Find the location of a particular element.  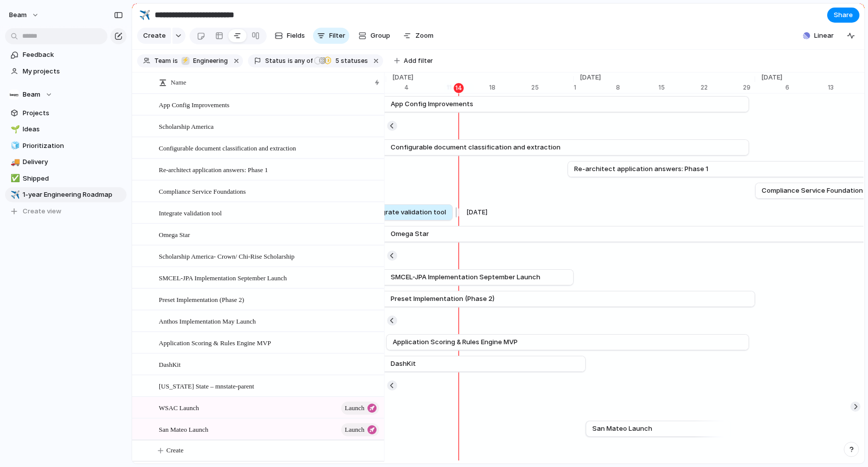

span: WSAC Launch is located at coordinates (179, 407).